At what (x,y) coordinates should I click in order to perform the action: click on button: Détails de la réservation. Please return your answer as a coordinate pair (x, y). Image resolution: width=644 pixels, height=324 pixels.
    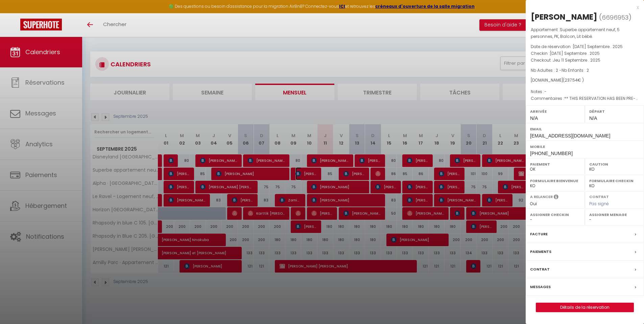
    Looking at the image, I should click on (585, 308).